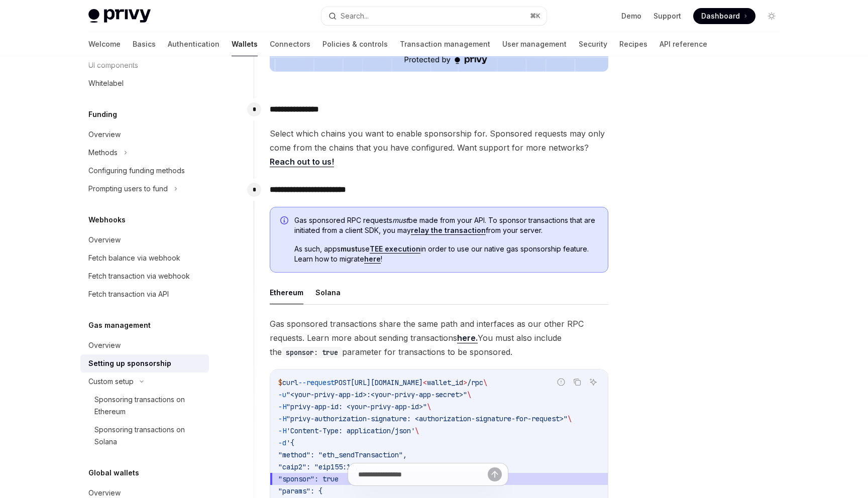 The width and height of the screenshot is (868, 498). What do you see at coordinates (120, 16) in the screenshot?
I see `img: light logo` at bounding box center [120, 16].